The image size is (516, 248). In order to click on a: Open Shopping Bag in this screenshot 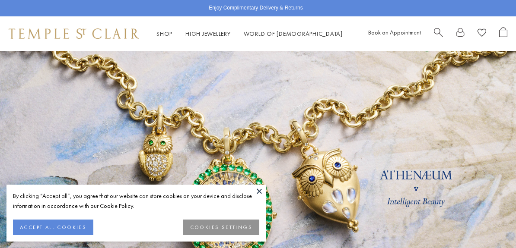, I will do `click(503, 34)`.